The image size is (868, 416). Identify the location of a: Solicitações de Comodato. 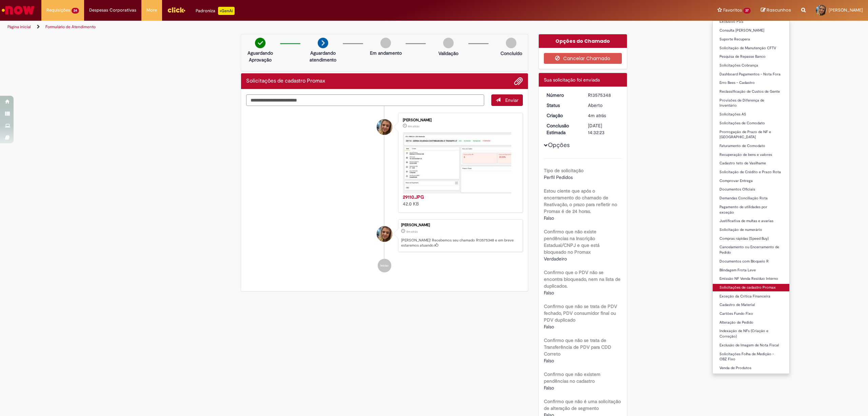
(751, 123).